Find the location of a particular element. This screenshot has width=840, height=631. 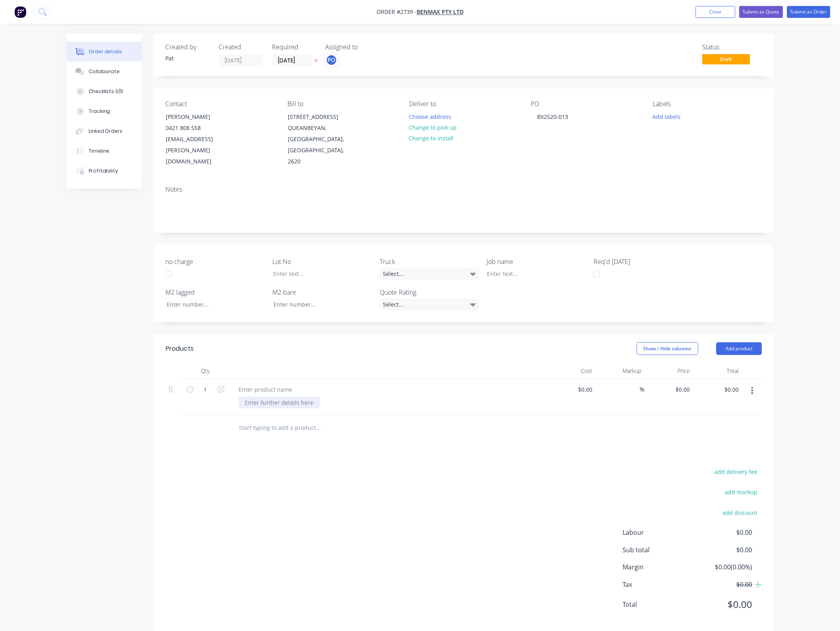

div: BX2520-013 is located at coordinates (553, 116).